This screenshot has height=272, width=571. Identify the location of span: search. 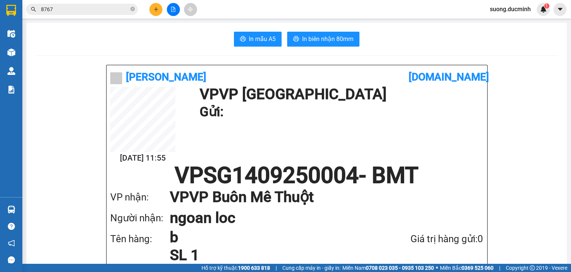
(34, 9).